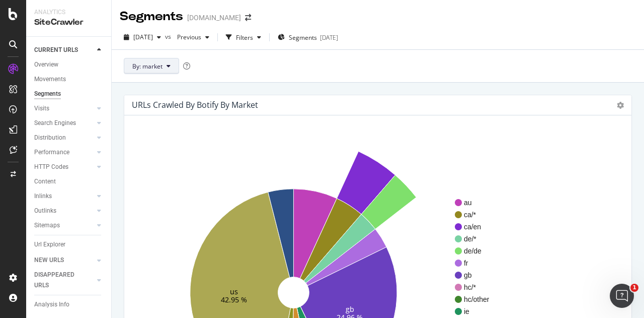 This screenshot has width=644, height=318. What do you see at coordinates (69, 181) in the screenshot?
I see `a: Content` at bounding box center [69, 181].